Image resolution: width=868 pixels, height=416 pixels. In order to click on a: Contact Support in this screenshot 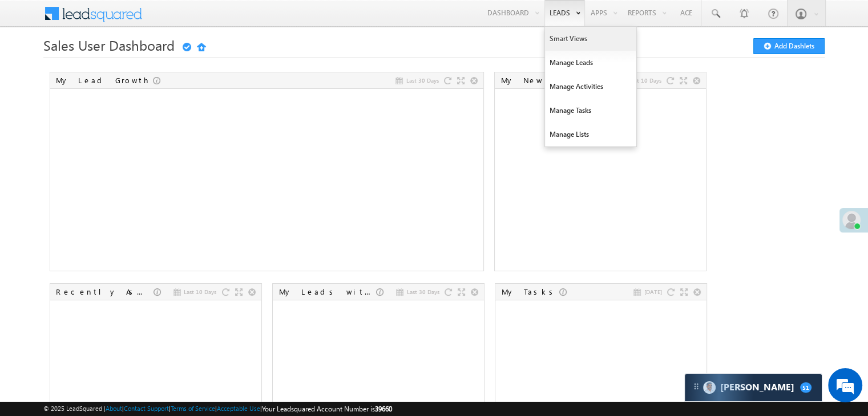, I will do `click(146, 408)`.